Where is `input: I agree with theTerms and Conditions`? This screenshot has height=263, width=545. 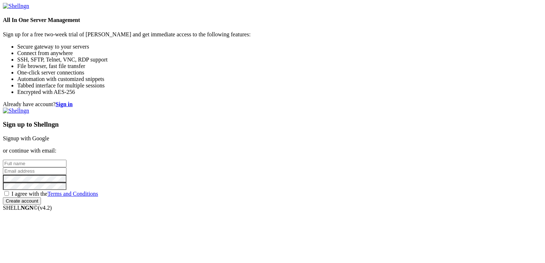
input: I agree with theTerms and Conditions is located at coordinates (6, 193).